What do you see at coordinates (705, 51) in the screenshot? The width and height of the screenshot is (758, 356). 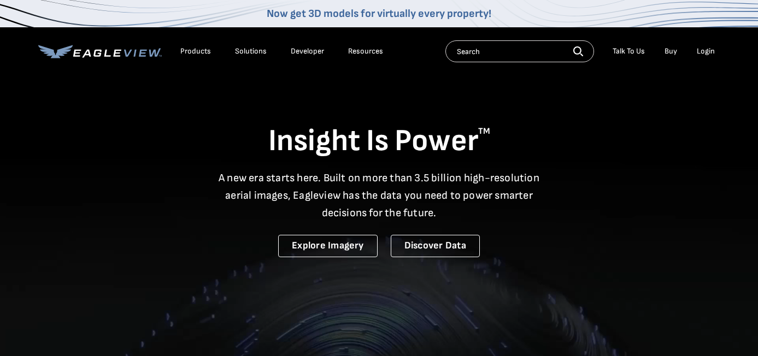 I see `div: Login` at bounding box center [705, 51].